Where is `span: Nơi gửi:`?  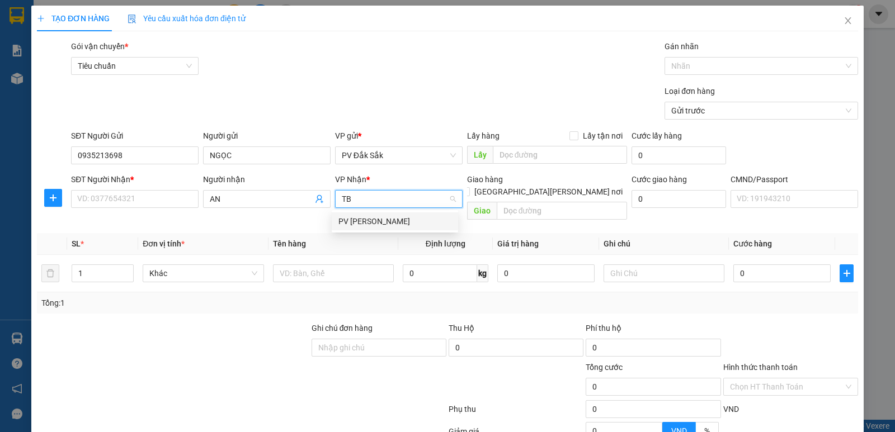 span: Nơi gửi: is located at coordinates (17, 86).